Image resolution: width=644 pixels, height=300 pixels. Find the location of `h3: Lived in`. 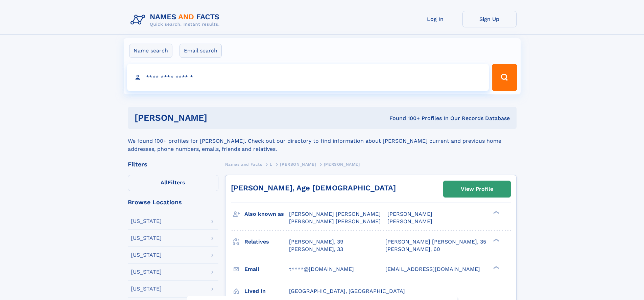

h3: Lived in is located at coordinates (266, 291).